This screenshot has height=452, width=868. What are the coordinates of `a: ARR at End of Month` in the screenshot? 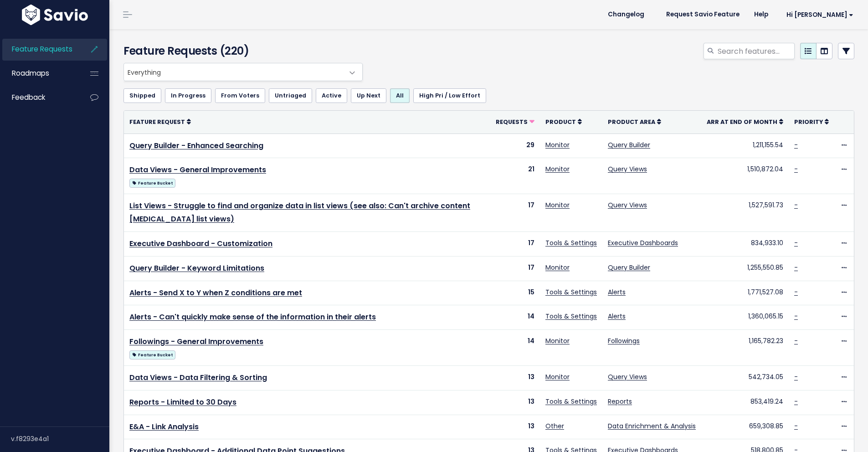 It's located at (744, 121).